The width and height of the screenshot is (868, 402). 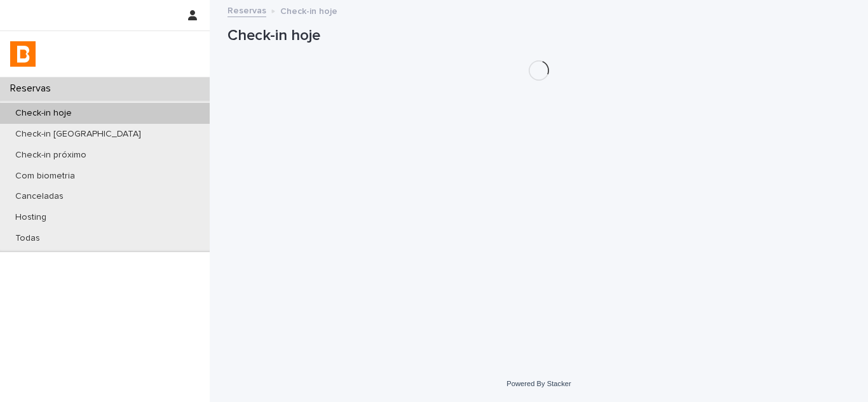 I want to click on img: zVaNuJHRTjyIjT5M9Xd5, so click(x=23, y=54).